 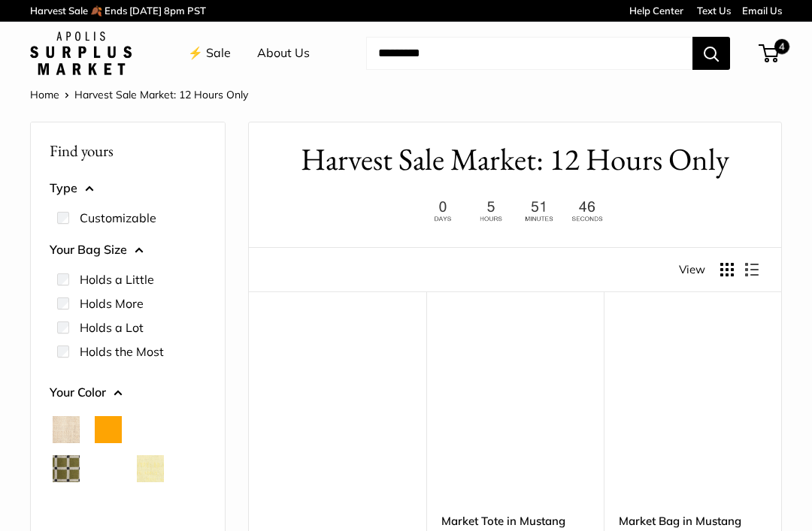 What do you see at coordinates (150, 430) in the screenshot?
I see `button: Court Green` at bounding box center [150, 430].